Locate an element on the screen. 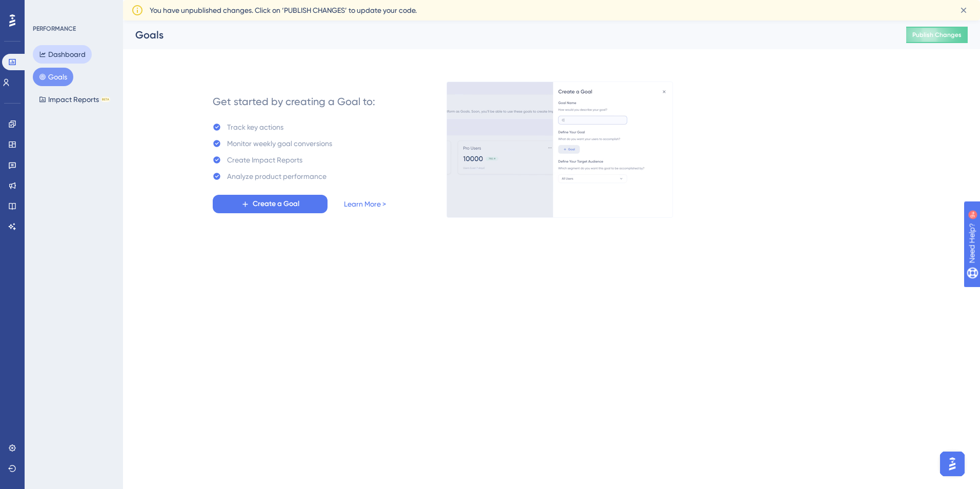  div: Track key actions is located at coordinates (256, 127).